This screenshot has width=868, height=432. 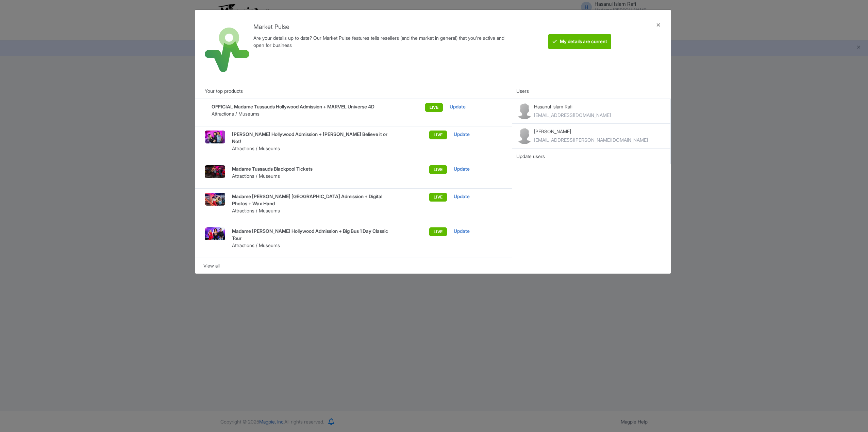 What do you see at coordinates (580, 41) in the screenshot?
I see `btn: My details are current` at bounding box center [580, 41].